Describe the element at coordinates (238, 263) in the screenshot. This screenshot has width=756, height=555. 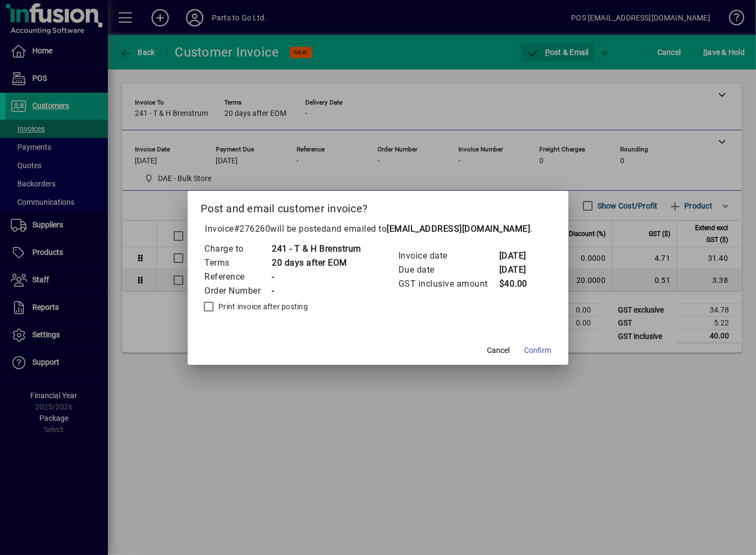
I see `td: Terms` at that location.